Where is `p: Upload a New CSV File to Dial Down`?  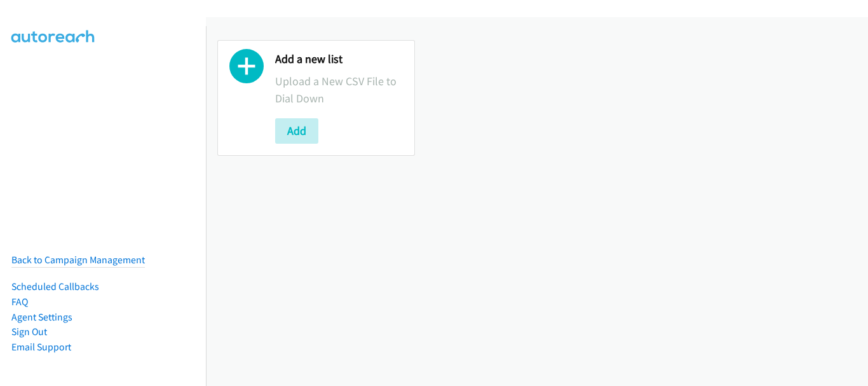 p: Upload a New CSV File to Dial Down is located at coordinates (339, 90).